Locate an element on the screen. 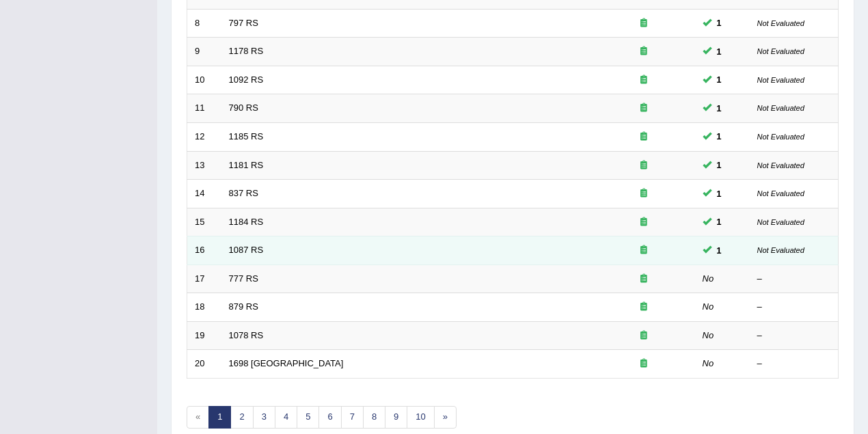 The width and height of the screenshot is (868, 434). a: 3 is located at coordinates (264, 417).